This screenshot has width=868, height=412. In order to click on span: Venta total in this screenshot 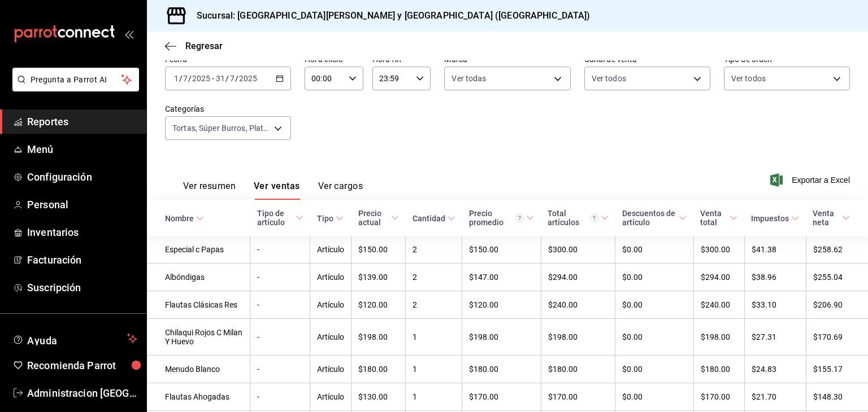, I will do `click(718, 218)`.